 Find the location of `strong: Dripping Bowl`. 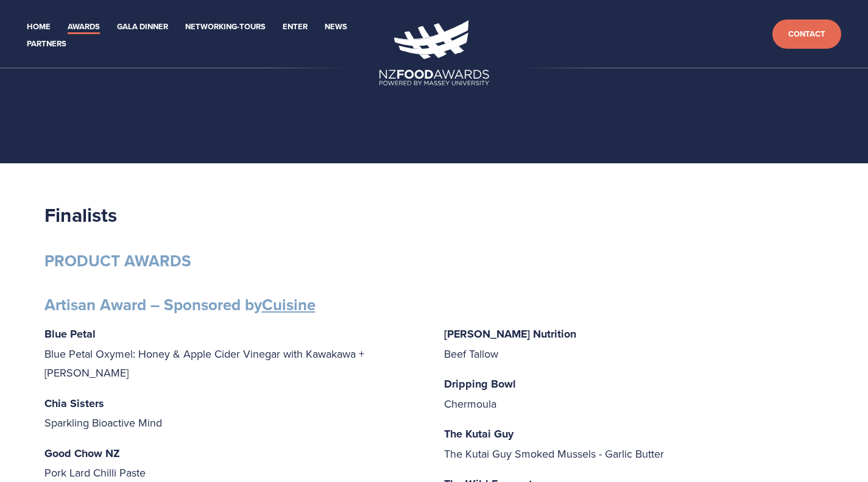

strong: Dripping Bowl is located at coordinates (480, 384).